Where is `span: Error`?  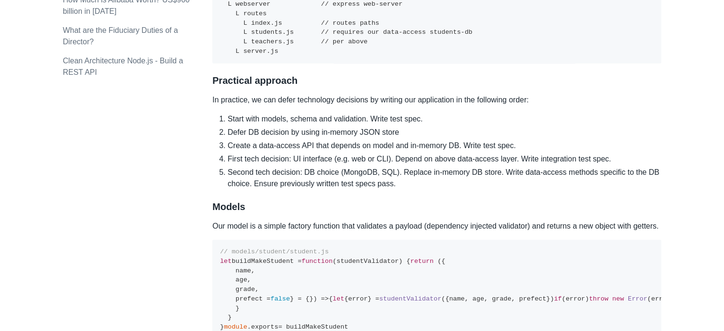 span: Error is located at coordinates (637, 298).